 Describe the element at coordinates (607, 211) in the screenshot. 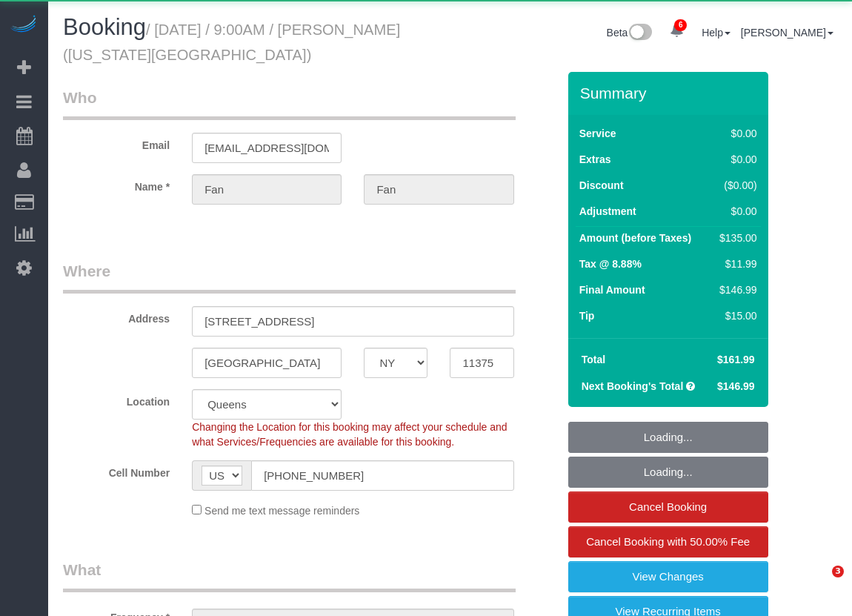

I see `label: Adjustment` at that location.